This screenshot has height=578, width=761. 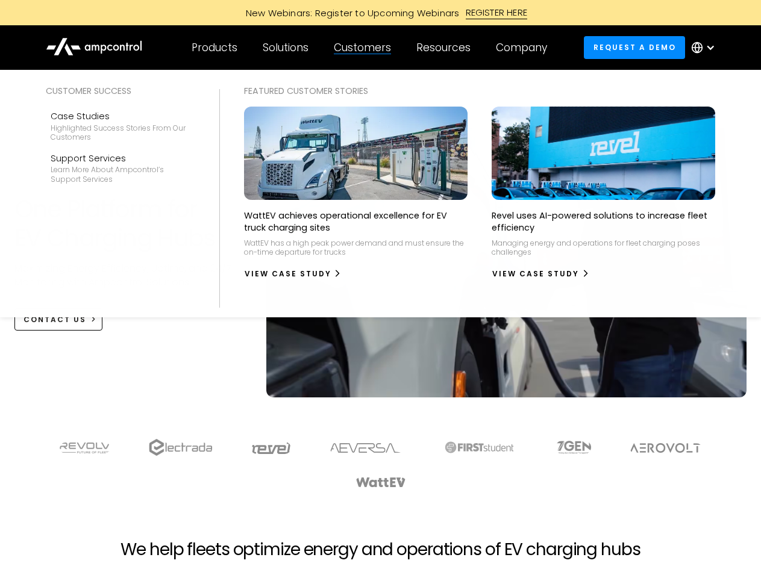 I want to click on img: electrada logo, so click(x=180, y=448).